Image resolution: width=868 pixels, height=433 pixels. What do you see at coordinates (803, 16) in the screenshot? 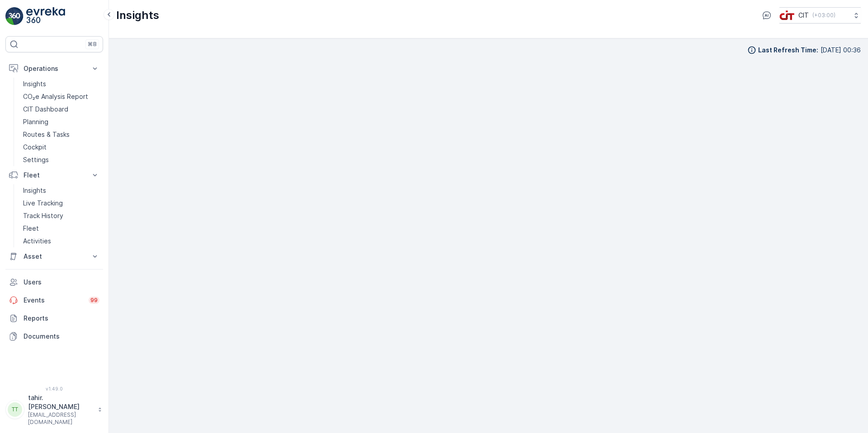
I see `p: CIT` at bounding box center [803, 16].